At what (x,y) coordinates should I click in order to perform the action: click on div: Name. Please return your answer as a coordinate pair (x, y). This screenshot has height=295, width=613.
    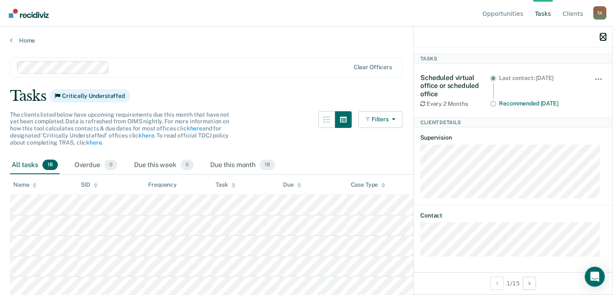
    Looking at the image, I should click on (25, 184).